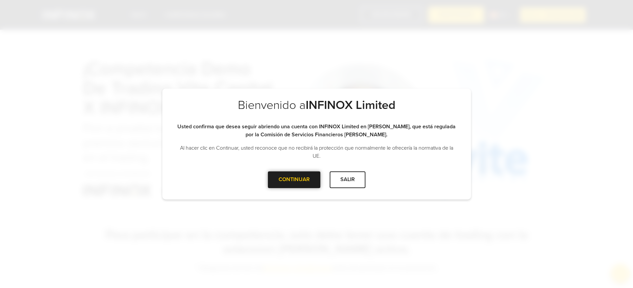 The width and height of the screenshot is (633, 288). I want to click on h2: Bienvenido a, so click(317, 110).